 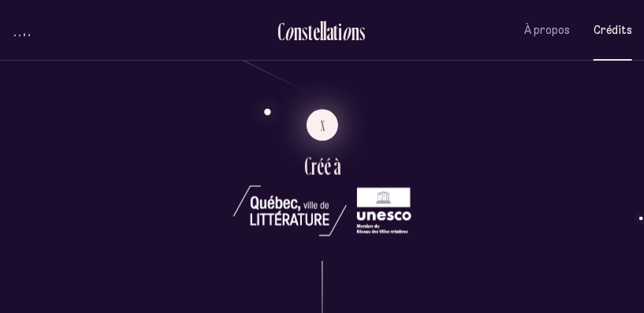 What do you see at coordinates (22, 30) in the screenshot?
I see `button: volume audio` at bounding box center [22, 30].